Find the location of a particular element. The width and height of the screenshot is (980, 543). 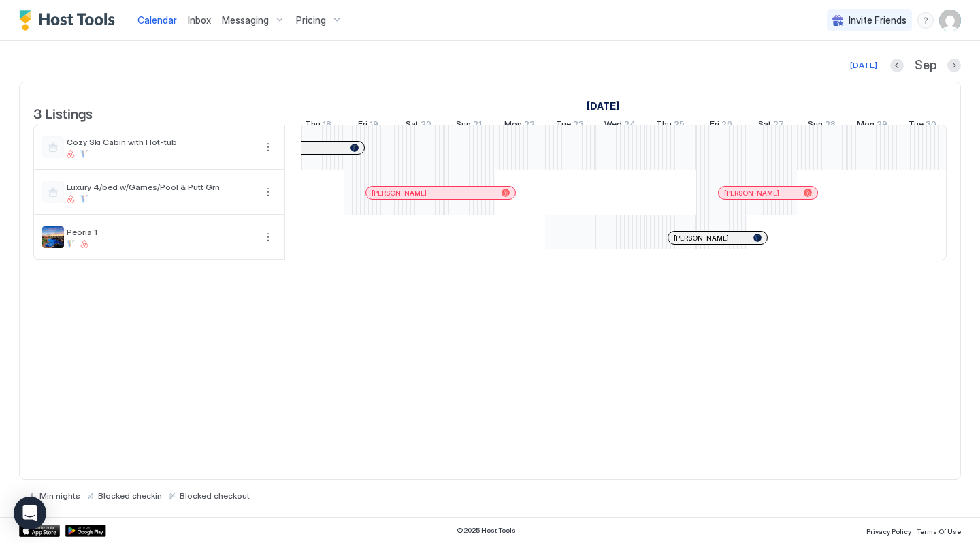

span: Pricing is located at coordinates (311, 20).